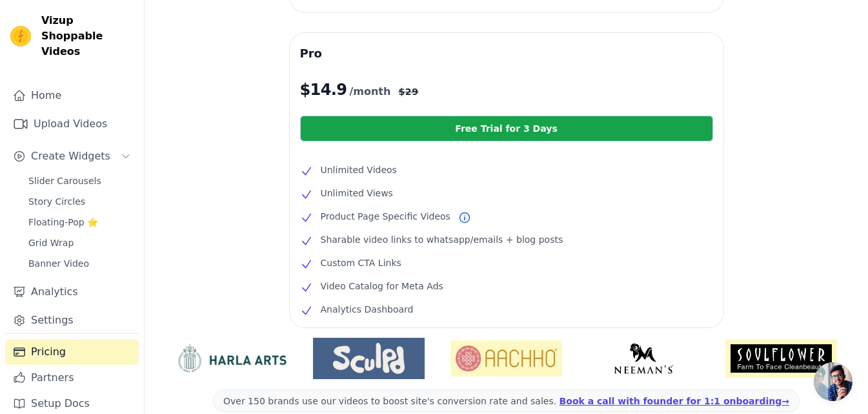 The height and width of the screenshot is (414, 868). Describe the element at coordinates (506, 54) in the screenshot. I see `h3: Pro` at that location.